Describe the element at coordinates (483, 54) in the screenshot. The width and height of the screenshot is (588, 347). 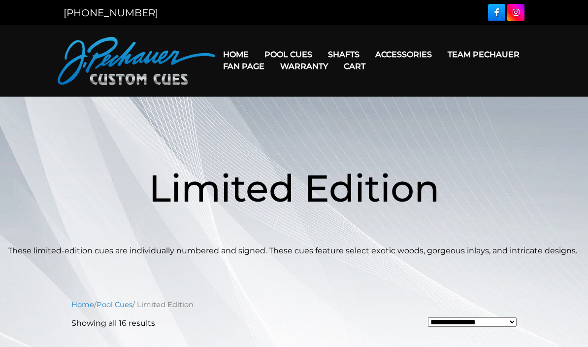
I see `a: Team Pechauer` at that location.